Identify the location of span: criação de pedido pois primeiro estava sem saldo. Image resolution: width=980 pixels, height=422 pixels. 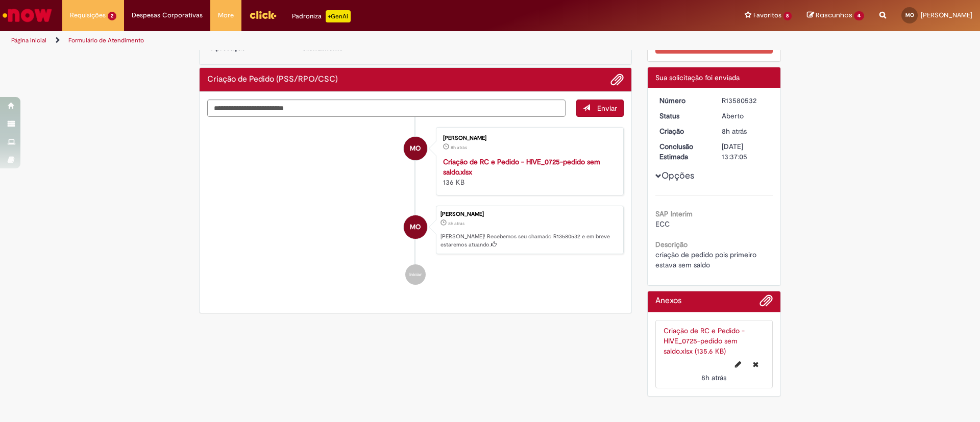
(707, 260).